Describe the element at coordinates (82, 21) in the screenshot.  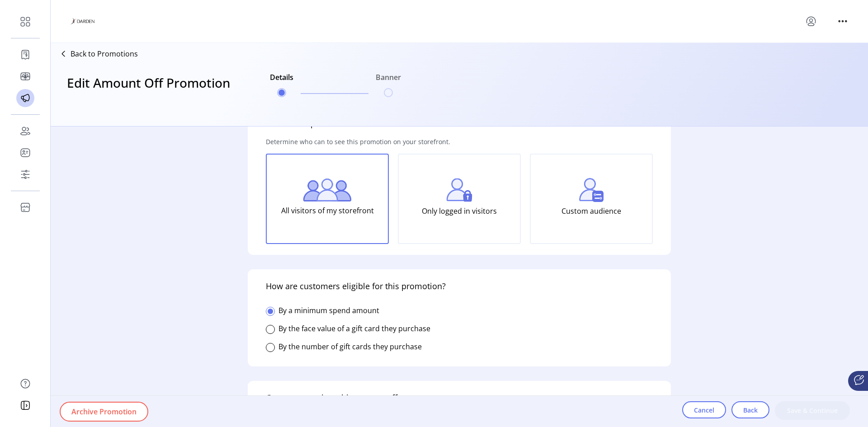
I see `img: logo` at that location.